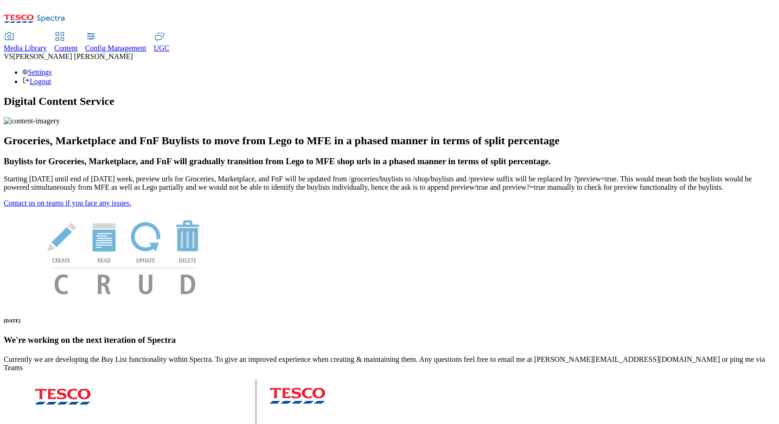 The image size is (779, 424). What do you see at coordinates (37, 72) in the screenshot?
I see `a: Settings` at bounding box center [37, 72].